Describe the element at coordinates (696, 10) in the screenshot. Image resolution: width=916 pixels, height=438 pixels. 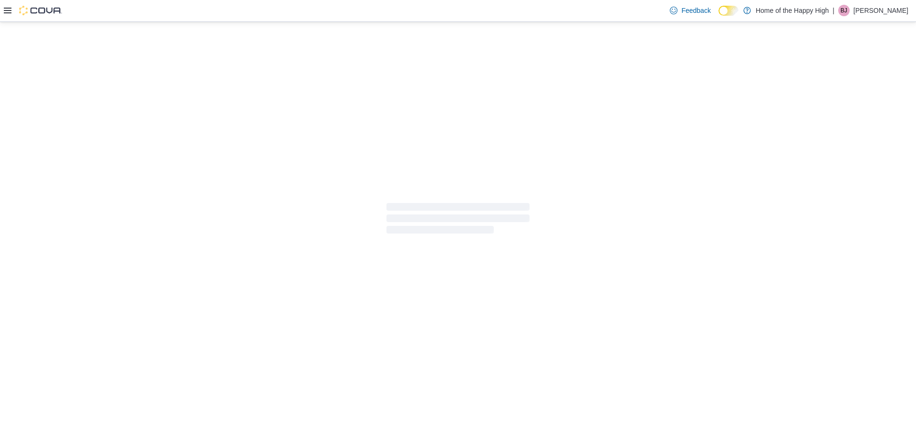
I see `span: Feedback` at that location.